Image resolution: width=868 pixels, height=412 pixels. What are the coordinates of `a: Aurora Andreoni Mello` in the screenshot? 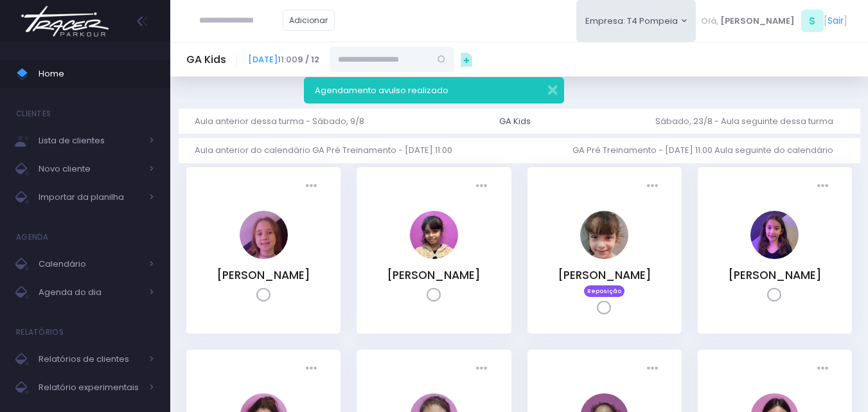 It's located at (263, 256).